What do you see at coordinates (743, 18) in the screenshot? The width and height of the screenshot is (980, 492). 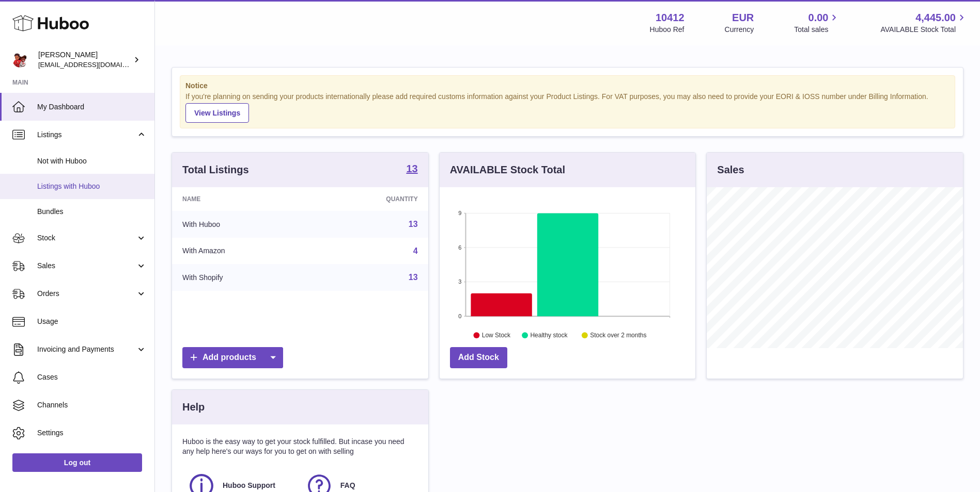 I see `strong: EUR` at bounding box center [743, 18].